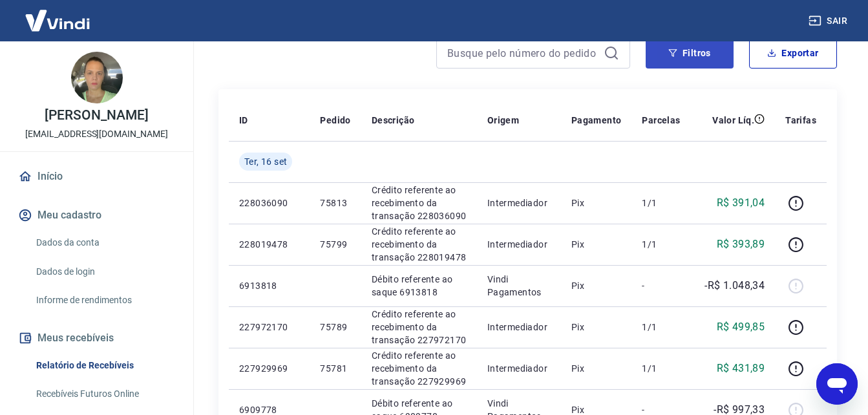 This screenshot has width=868, height=415. Describe the element at coordinates (97, 78) in the screenshot. I see `img: 15d61fe2-2cf3-463f-abb3-188f2b0ad94a.jpeg` at that location.